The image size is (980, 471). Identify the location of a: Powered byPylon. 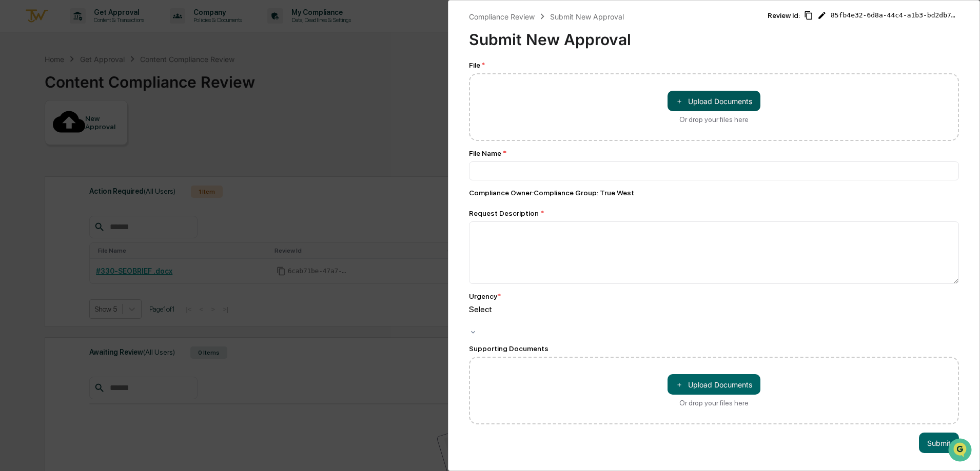
(98, 177).